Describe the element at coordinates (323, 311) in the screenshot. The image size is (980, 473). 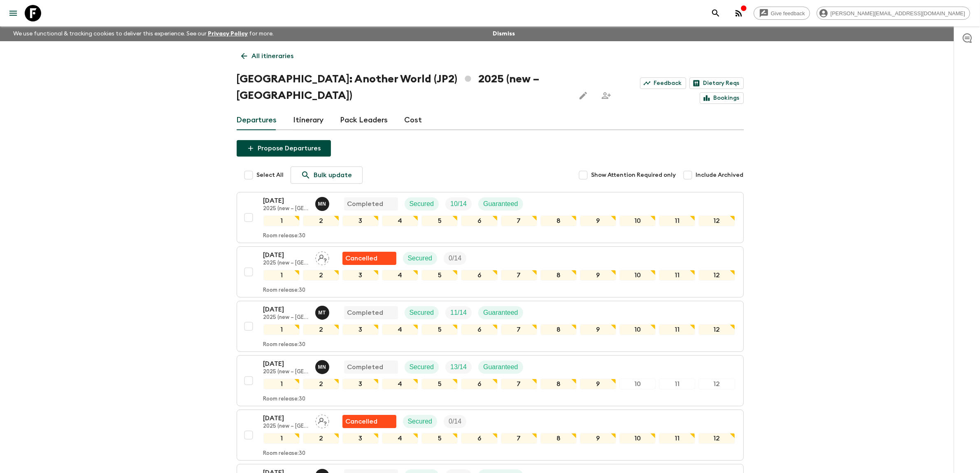
I see `span: Mariko Takehana` at that location.